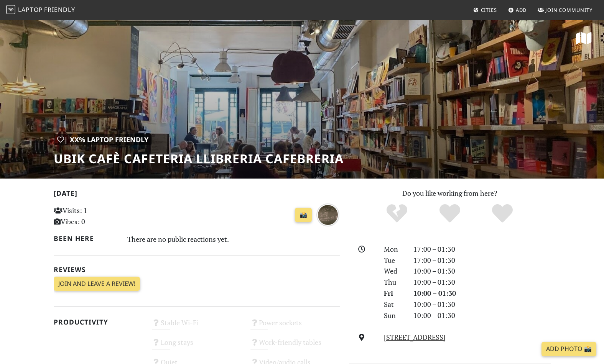 The image size is (604, 364). What do you see at coordinates (394, 282) in the screenshot?
I see `div: Thu` at bounding box center [394, 282].